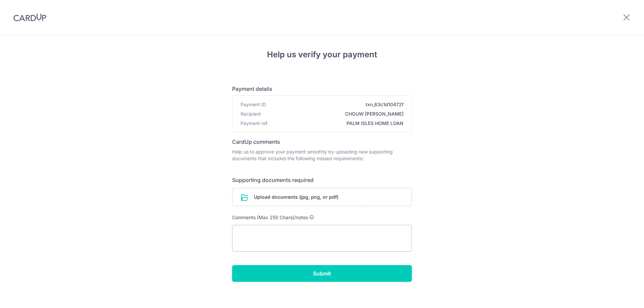  What do you see at coordinates (337, 123) in the screenshot?
I see `span: PALM ISLES HOME LOAN` at bounding box center [337, 123].